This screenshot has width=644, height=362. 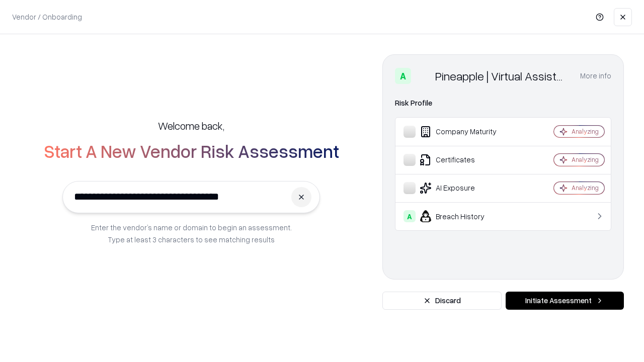 I want to click on div: Certificates, so click(x=463, y=160).